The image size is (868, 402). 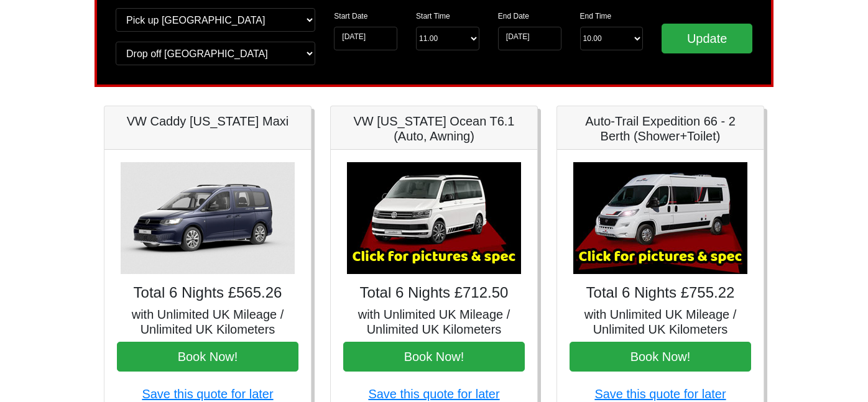 I want to click on img: VW Caddy California Maxi, so click(x=208, y=218).